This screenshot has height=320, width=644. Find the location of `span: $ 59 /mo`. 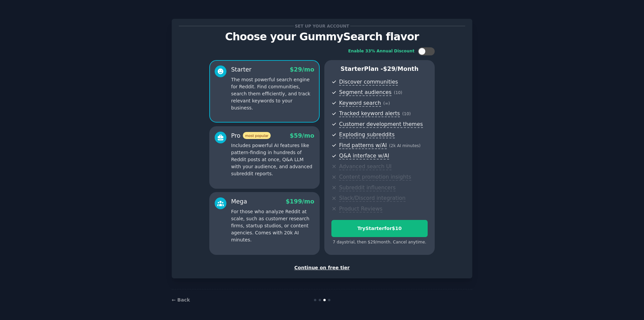

span: $ 59 /mo is located at coordinates (302, 135).